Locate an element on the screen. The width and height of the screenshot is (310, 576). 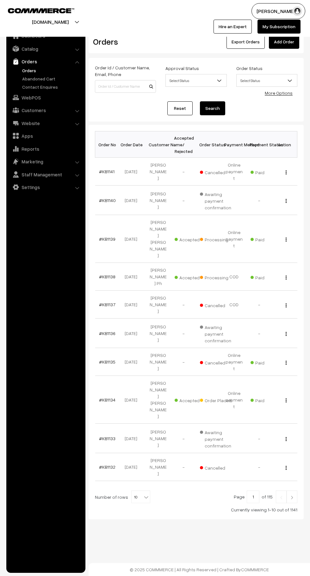
a: Abandoned Cart is located at coordinates (52, 79).